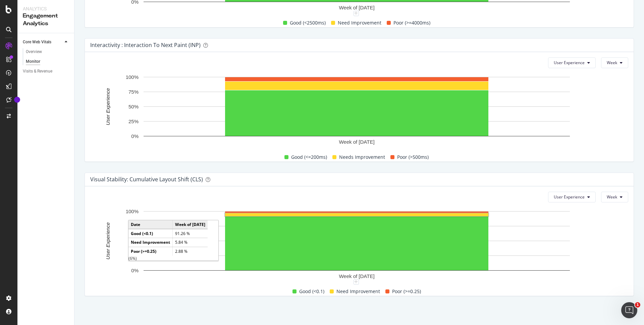  Describe the element at coordinates (46, 9) in the screenshot. I see `div: Analytics` at that location.